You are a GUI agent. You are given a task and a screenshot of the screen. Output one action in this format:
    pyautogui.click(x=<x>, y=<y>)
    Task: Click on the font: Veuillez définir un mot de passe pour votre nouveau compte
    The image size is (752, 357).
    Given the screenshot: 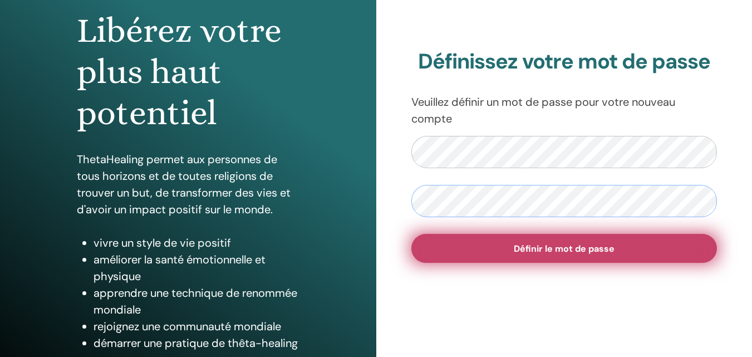 What is the action you would take?
    pyautogui.click(x=543, y=110)
    